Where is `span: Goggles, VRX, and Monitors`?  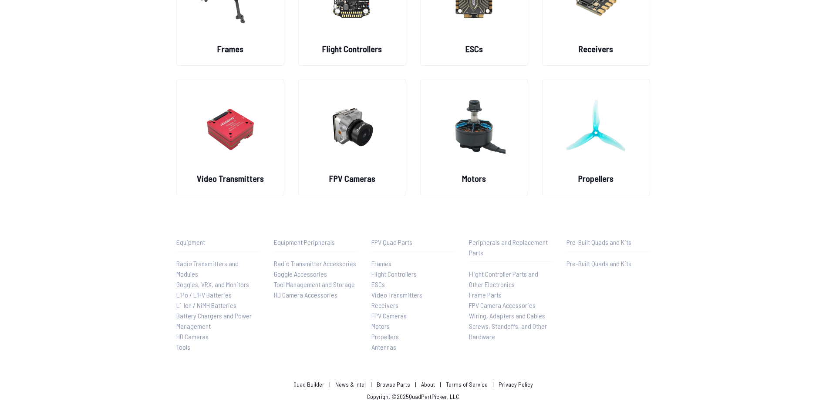 span: Goggles, VRX, and Monitors is located at coordinates (212, 284).